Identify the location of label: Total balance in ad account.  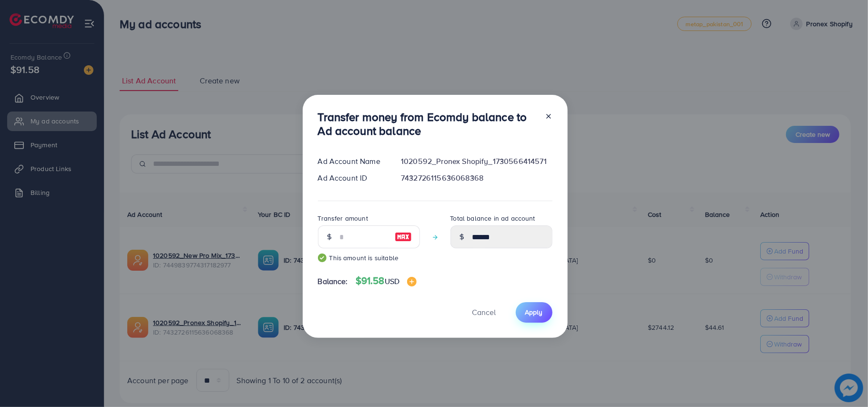
(492, 218).